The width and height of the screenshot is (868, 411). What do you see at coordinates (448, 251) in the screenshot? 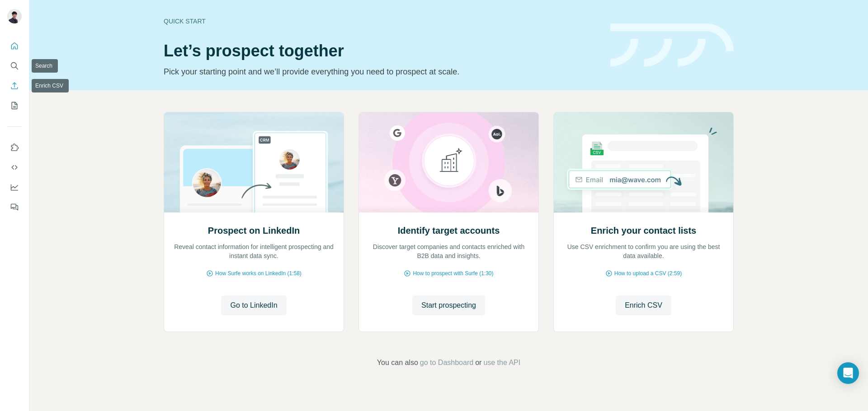
I see `p: Discover target companies and contacts enriched with B2B data and insights.` at bounding box center [448, 251].